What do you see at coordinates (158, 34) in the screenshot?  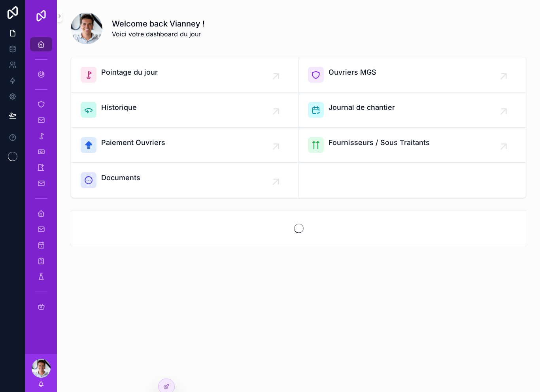 I see `span: Voici votre dashboard du jour` at bounding box center [158, 34].